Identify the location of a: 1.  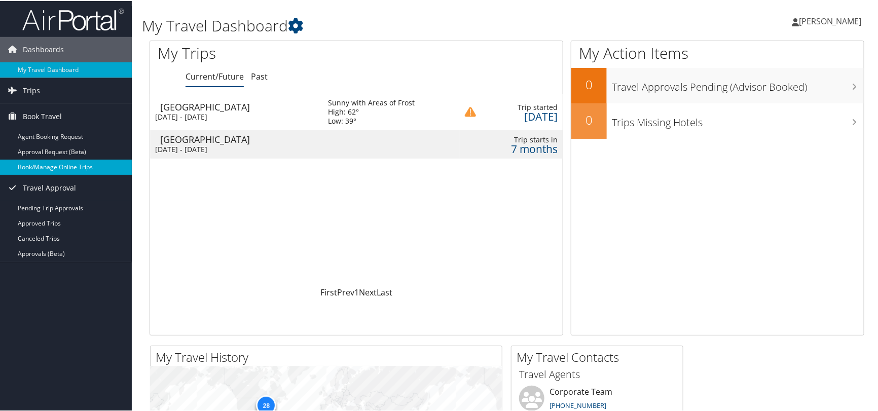
(356, 291).